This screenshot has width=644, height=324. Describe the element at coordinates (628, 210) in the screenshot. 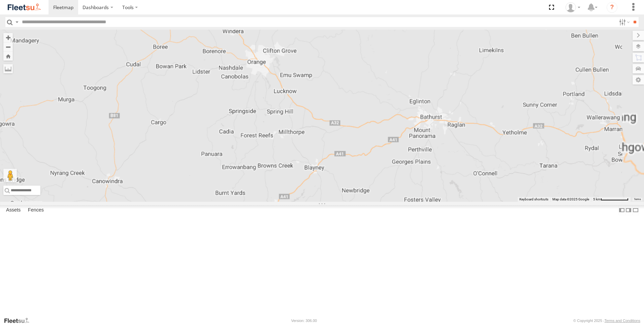

I see `label: Dock Summary Table to the Right` at that location.